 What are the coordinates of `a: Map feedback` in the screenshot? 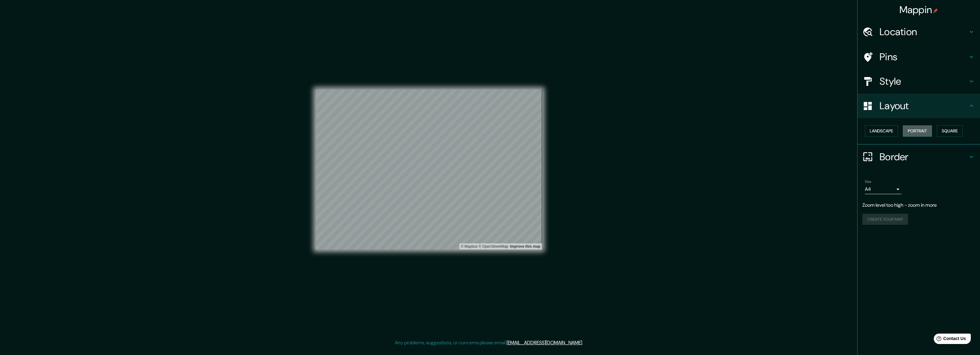 It's located at (524, 246).